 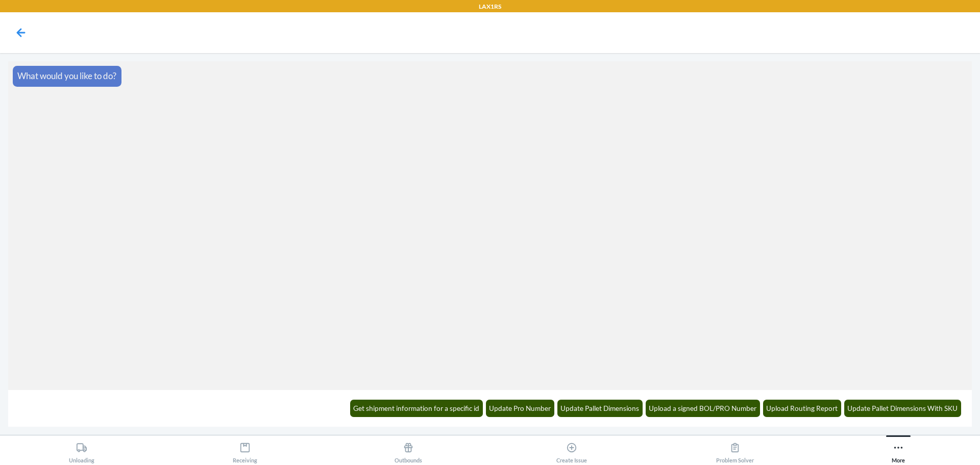 I want to click on button: Problem Solver, so click(x=734, y=449).